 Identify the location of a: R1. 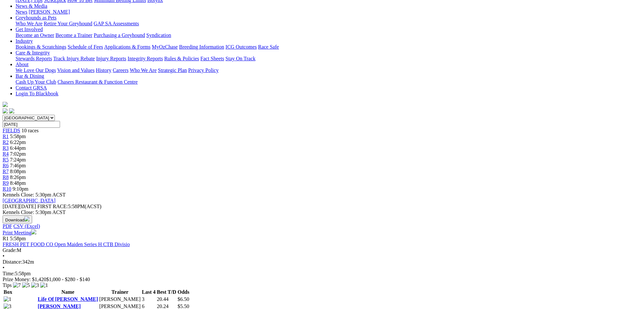
(6, 136).